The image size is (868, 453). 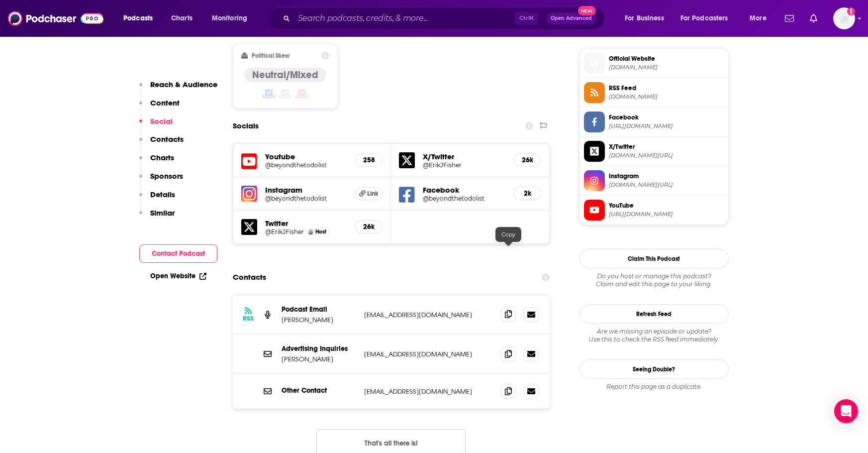 I want to click on span: https://www.youtube.com/@beyondthetodolist, so click(x=666, y=214).